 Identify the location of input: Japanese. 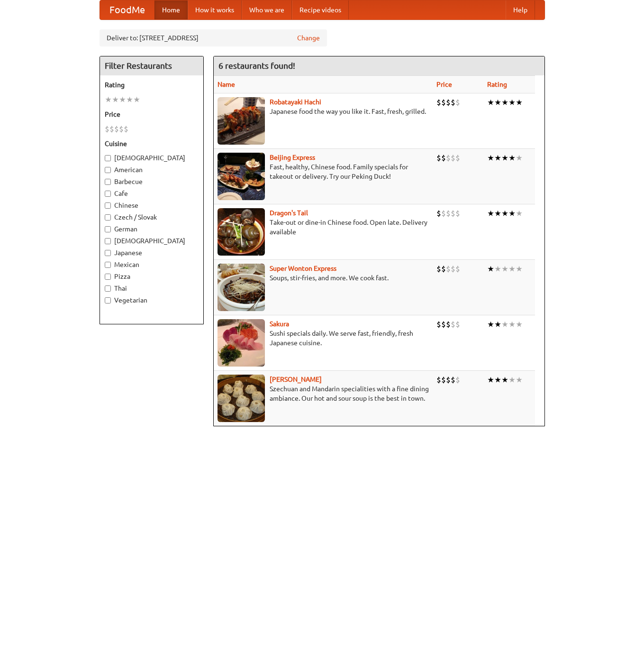
(108, 253).